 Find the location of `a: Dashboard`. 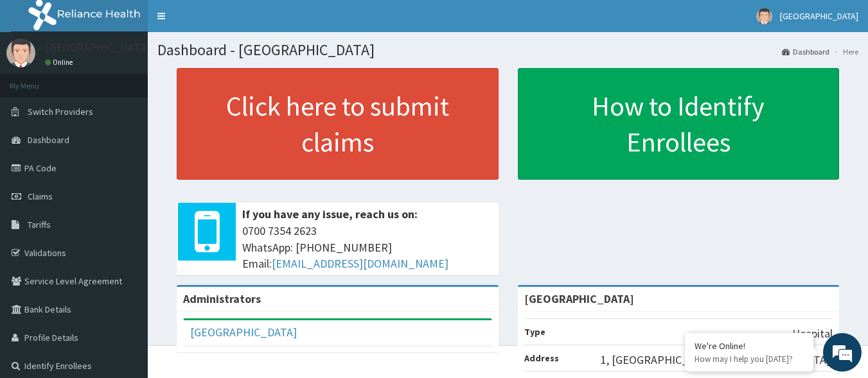

a: Dashboard is located at coordinates (806, 51).